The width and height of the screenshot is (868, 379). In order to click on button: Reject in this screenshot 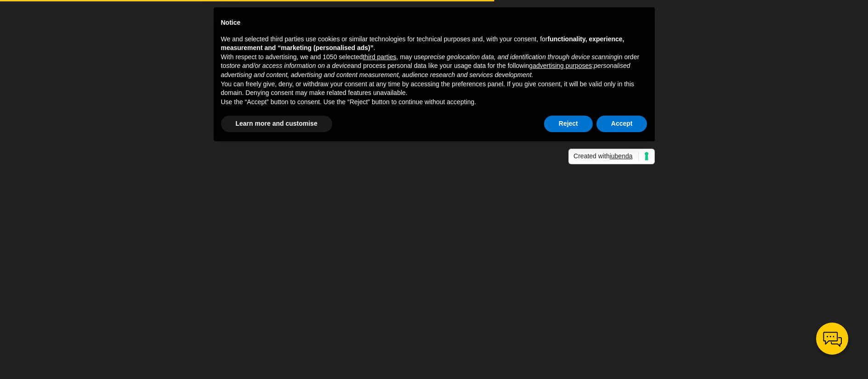, I will do `click(569, 124)`.